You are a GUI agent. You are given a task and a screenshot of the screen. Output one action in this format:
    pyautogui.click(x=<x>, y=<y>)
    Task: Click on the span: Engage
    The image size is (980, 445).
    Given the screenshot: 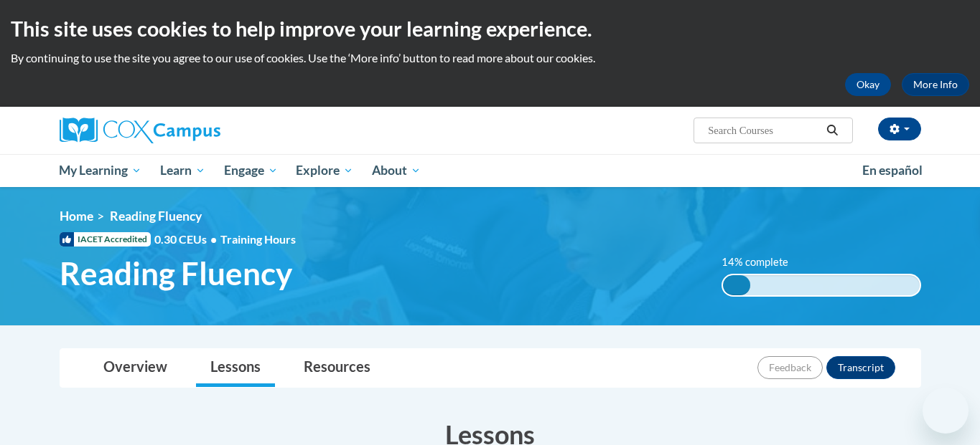 What is the action you would take?
    pyautogui.click(x=250, y=171)
    